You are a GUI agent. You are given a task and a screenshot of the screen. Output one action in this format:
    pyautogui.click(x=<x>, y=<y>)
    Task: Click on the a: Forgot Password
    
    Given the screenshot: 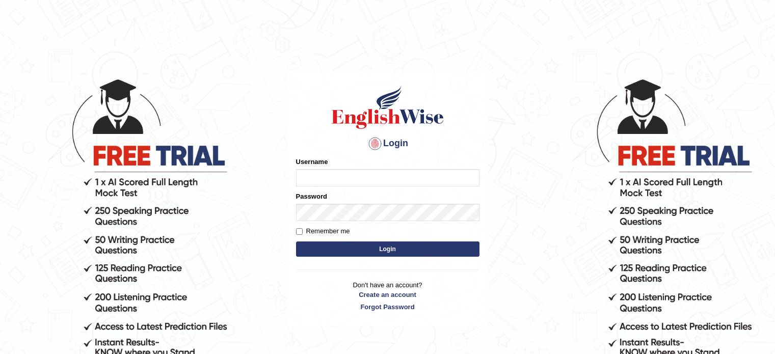 What is the action you would take?
    pyautogui.click(x=388, y=307)
    